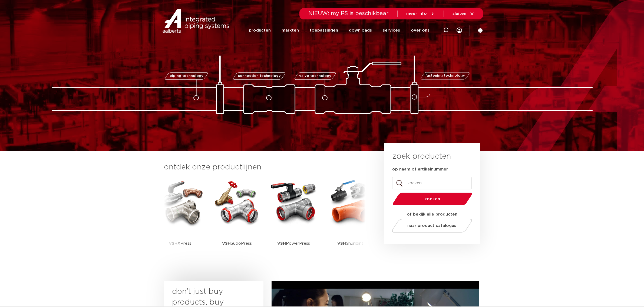  Describe the element at coordinates (445, 76) in the screenshot. I see `span: fastening technology` at that location.